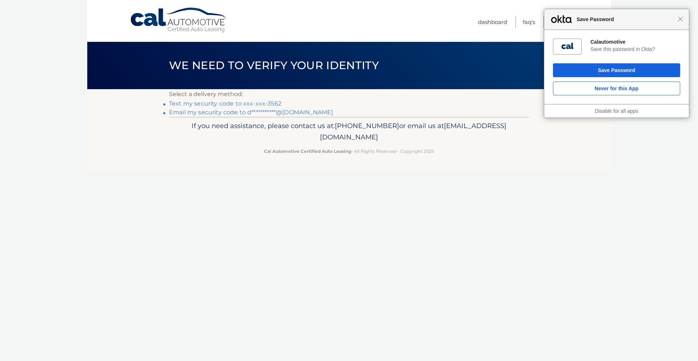  Describe the element at coordinates (626, 19) in the screenshot. I see `span: Save Password` at that location.